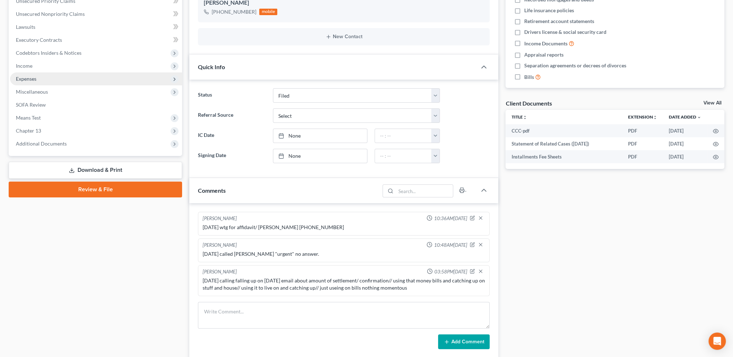  Describe the element at coordinates (41, 144) in the screenshot. I see `span: Additional Documents` at that location.